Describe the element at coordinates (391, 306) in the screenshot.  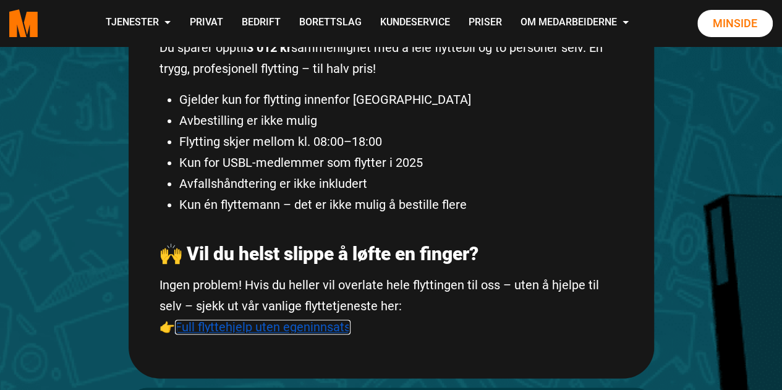
I see `p: Ingen problem! Hvis du heller vil overlate hele flyttingen til oss – uten å hjelpe til selv – sje...` at that location.